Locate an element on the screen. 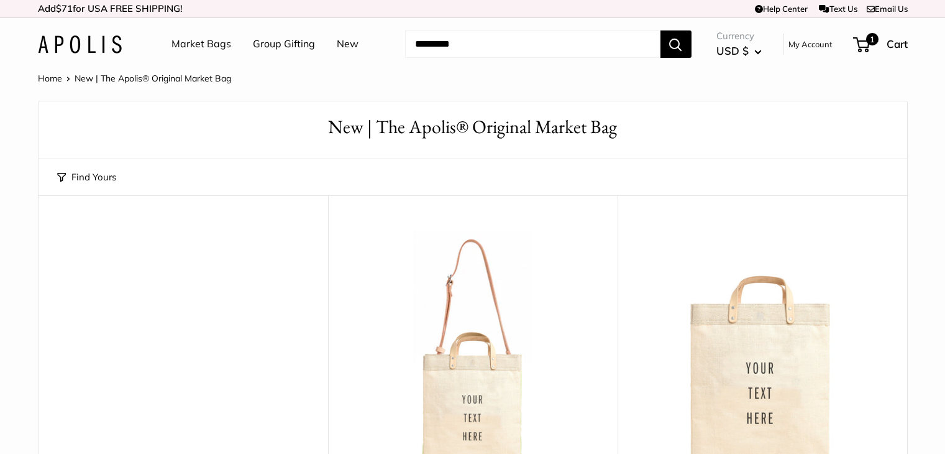 The height and width of the screenshot is (454, 945). a: Help Center is located at coordinates (781, 9).